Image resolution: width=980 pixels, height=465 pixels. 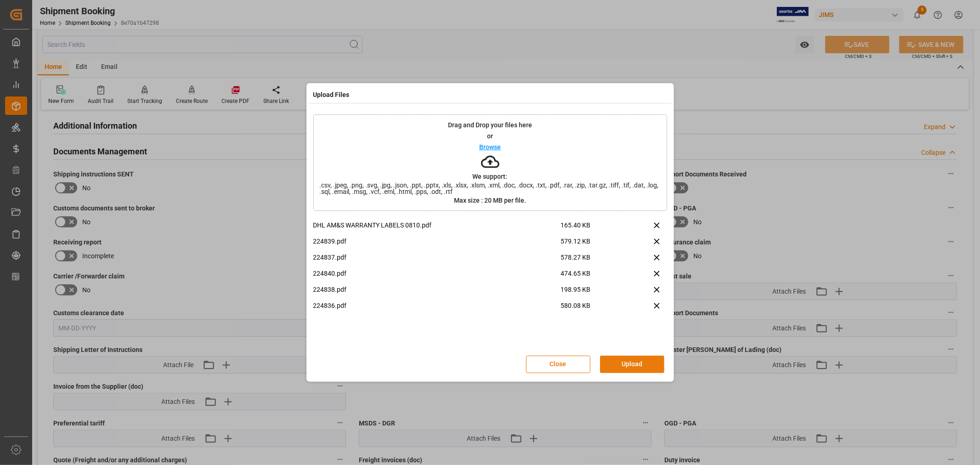 What do you see at coordinates (592, 229) in the screenshot?
I see `span: 165.40 KB` at bounding box center [592, 229].